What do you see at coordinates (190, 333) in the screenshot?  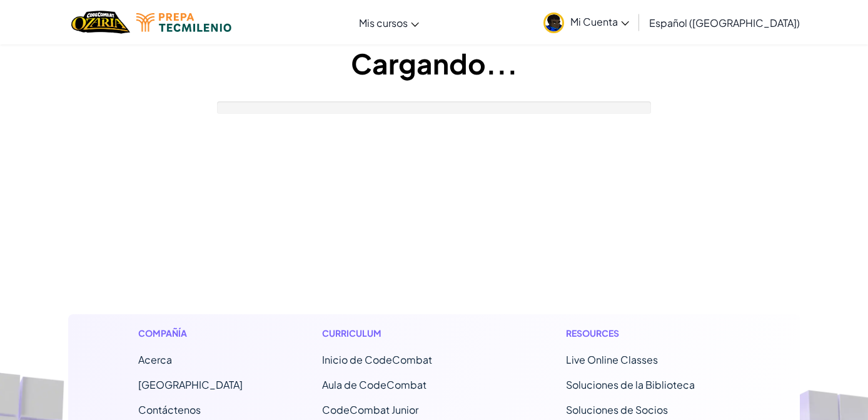 I see `h1: Compañía` at bounding box center [190, 333].